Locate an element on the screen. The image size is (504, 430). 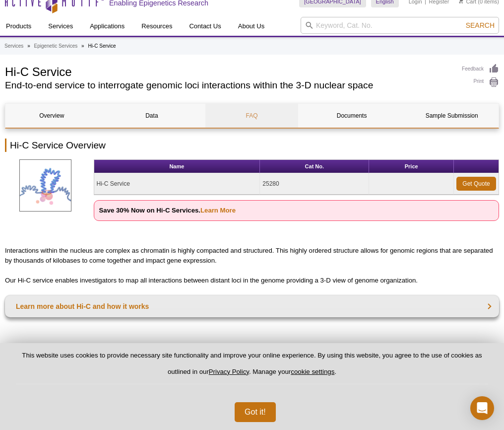
a: Sample Submission is located at coordinates (451, 116).